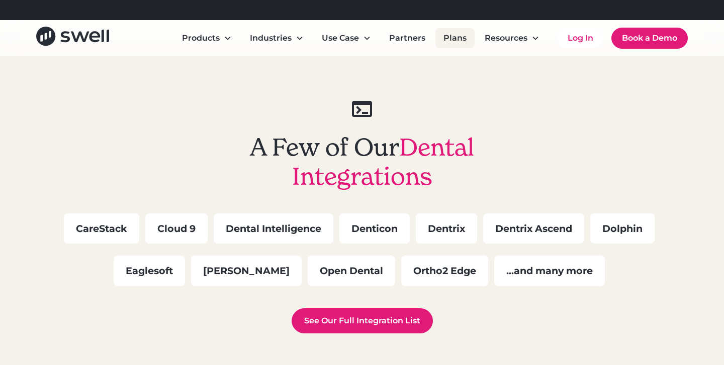 Image resolution: width=724 pixels, height=365 pixels. I want to click on div: Ortho2 Edge, so click(444, 271).